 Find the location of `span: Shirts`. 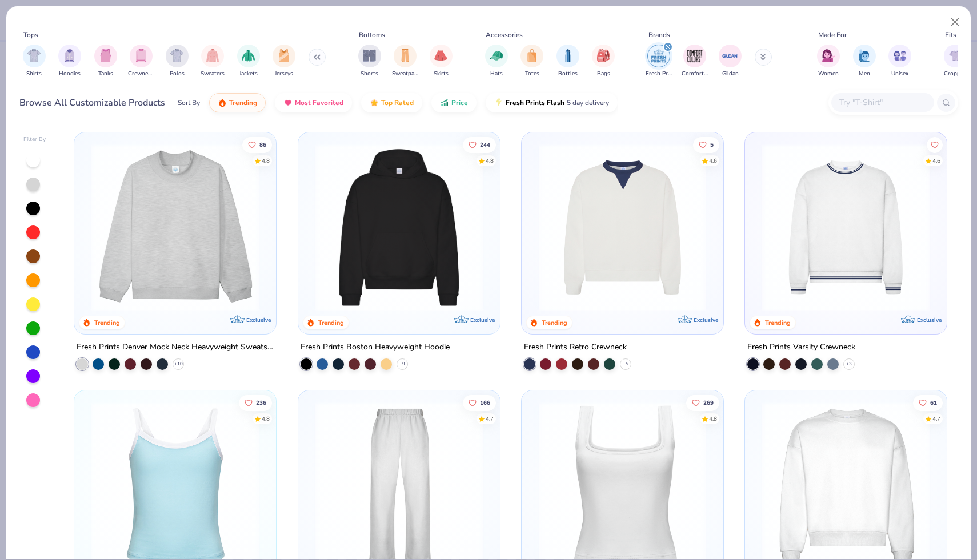

span: Shirts is located at coordinates (33, 74).